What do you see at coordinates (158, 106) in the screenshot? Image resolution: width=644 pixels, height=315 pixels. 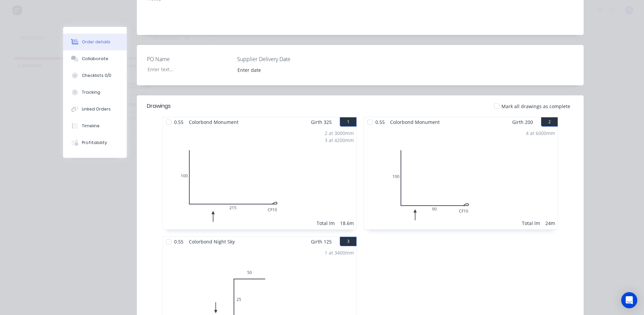 I see `div: Drawings` at bounding box center [158, 106].